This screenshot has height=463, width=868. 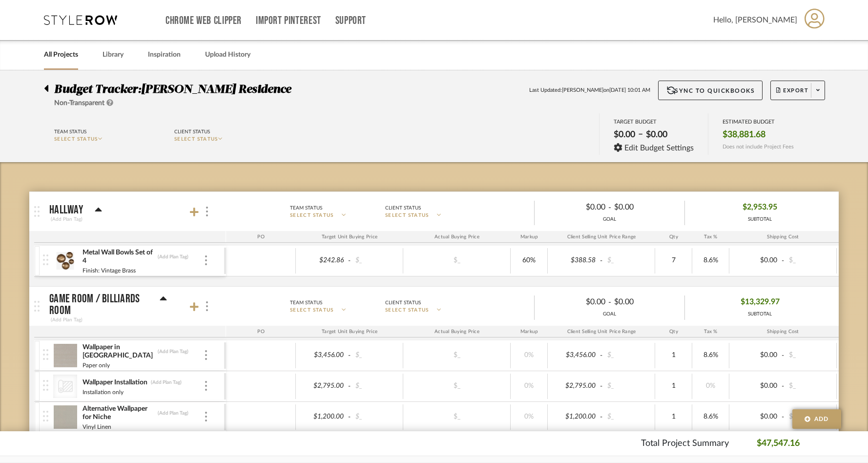 I want to click on div: Wallpaper Installation, so click(x=115, y=383).